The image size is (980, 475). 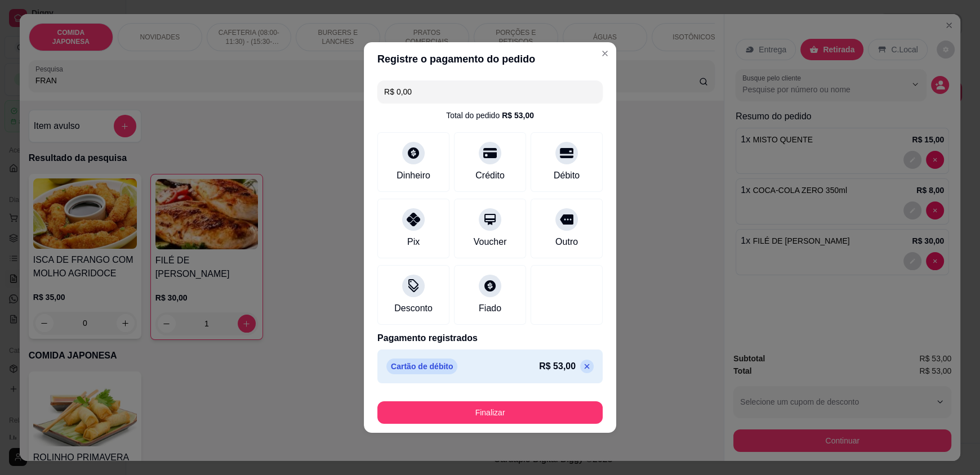 What do you see at coordinates (518, 116) in the screenshot?
I see `div: R$ 53,00` at bounding box center [518, 116].